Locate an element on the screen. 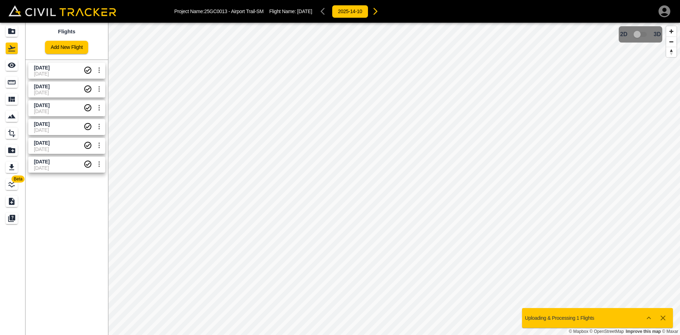 This screenshot has height=335, width=680. p: Flight Name: is located at coordinates (291, 11).